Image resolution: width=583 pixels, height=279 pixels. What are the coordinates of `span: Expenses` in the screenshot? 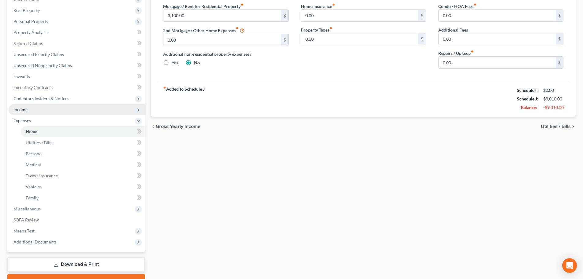 It's located at (22, 120).